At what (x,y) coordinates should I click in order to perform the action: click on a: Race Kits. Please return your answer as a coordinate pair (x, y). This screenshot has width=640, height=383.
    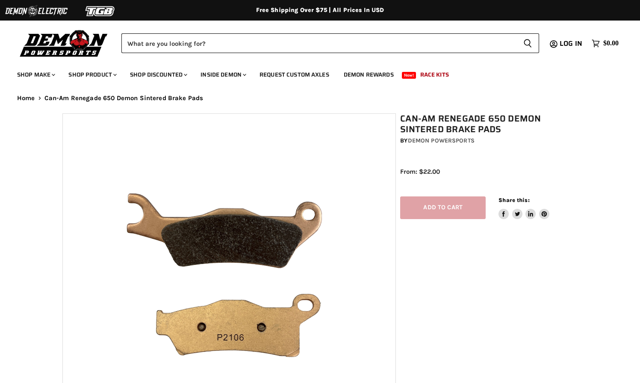
    Looking at the image, I should click on (434, 74).